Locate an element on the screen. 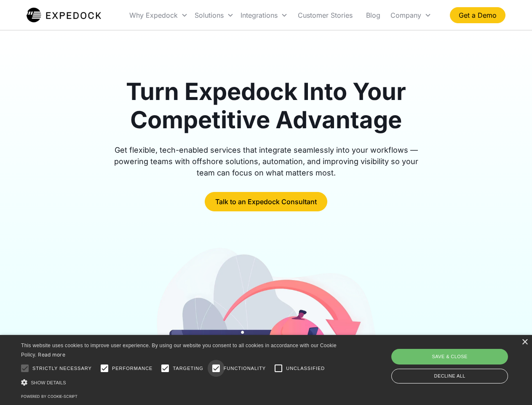 The height and width of the screenshot is (405, 532). a: Read more is located at coordinates (51, 354).